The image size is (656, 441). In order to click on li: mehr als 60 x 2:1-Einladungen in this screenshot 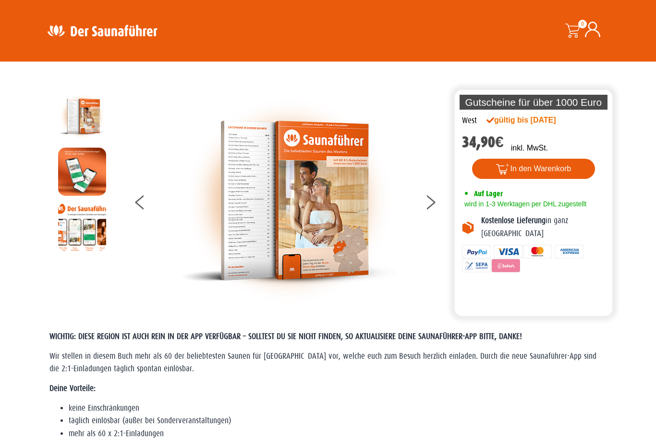, I will do `click(338, 433)`.